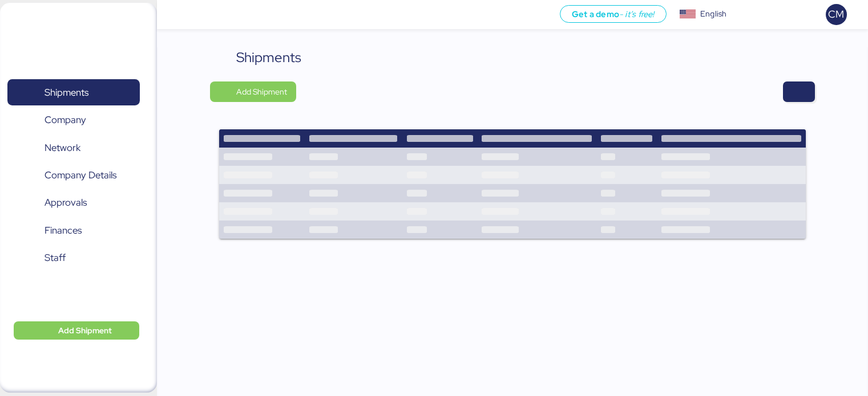  What do you see at coordinates (55, 258) in the screenshot?
I see `span: Staff` at bounding box center [55, 258].